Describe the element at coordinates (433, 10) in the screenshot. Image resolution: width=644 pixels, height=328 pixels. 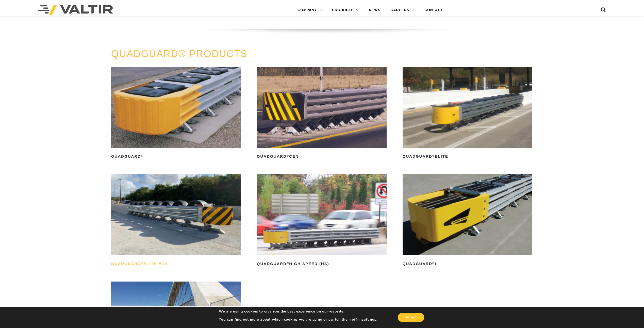
I see `a: CONTACT` at that location.